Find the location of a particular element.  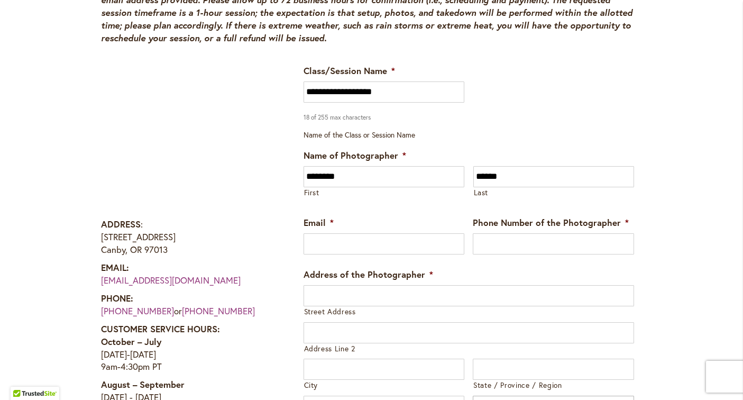

label: Name of Photographer is located at coordinates (355, 156).